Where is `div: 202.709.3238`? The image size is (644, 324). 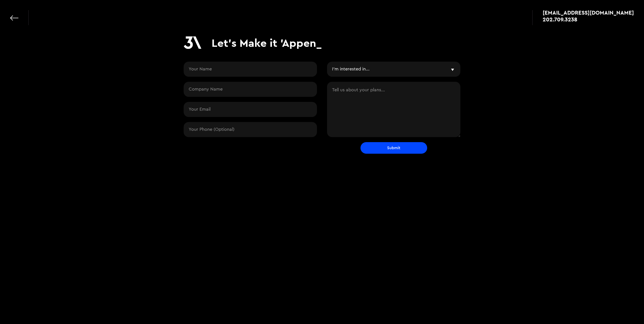 div: 202.709.3238 is located at coordinates (560, 19).